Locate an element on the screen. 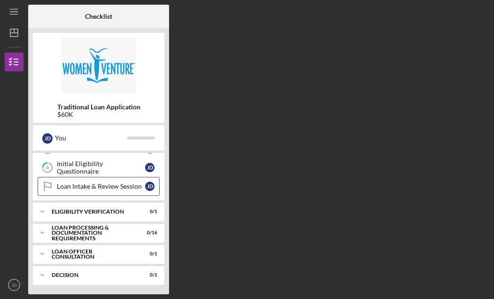  div: Decision is located at coordinates (92, 275).